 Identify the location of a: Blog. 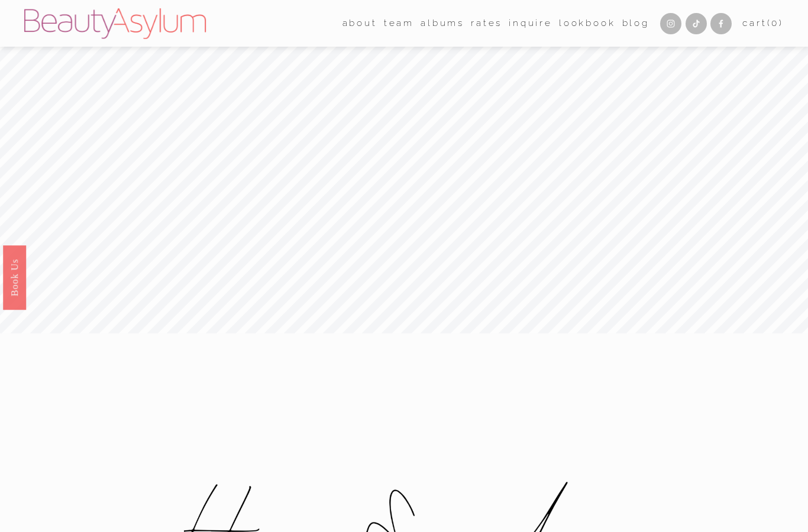
(636, 23).